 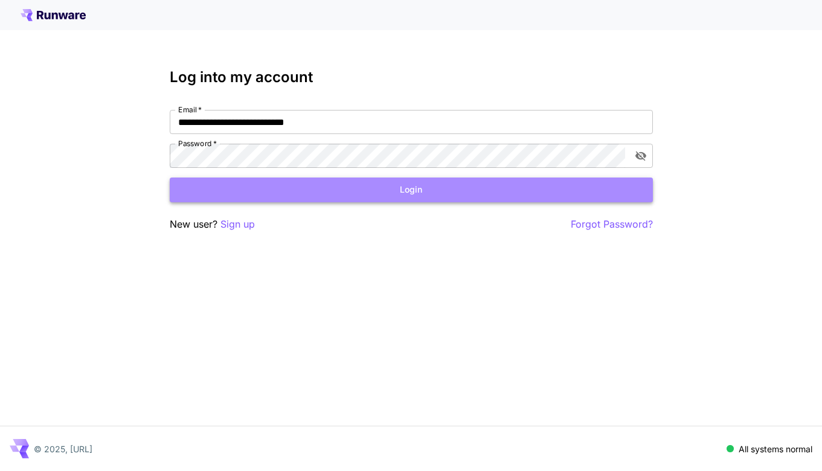 What do you see at coordinates (411, 190) in the screenshot?
I see `button: Login` at bounding box center [411, 190].